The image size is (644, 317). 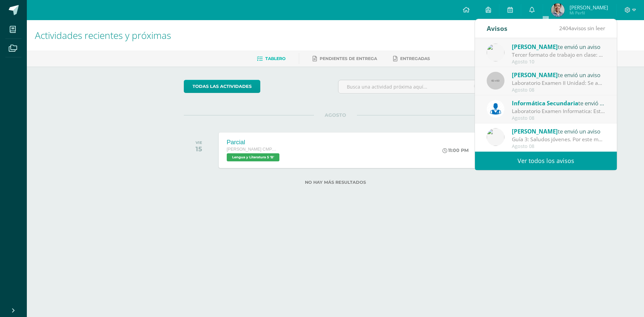 What do you see at coordinates (558, 10) in the screenshot?
I see `img: c7c993653dffdda4c3c1da247eb6d492.png` at bounding box center [558, 10].